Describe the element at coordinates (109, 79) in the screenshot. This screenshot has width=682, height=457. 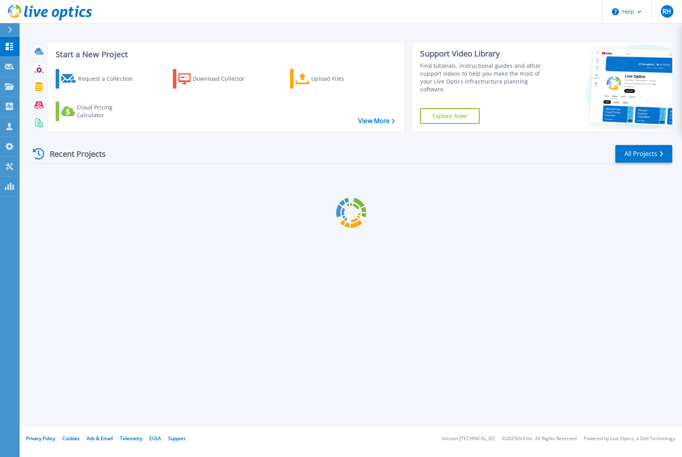
I see `div: Request a Collection` at that location.